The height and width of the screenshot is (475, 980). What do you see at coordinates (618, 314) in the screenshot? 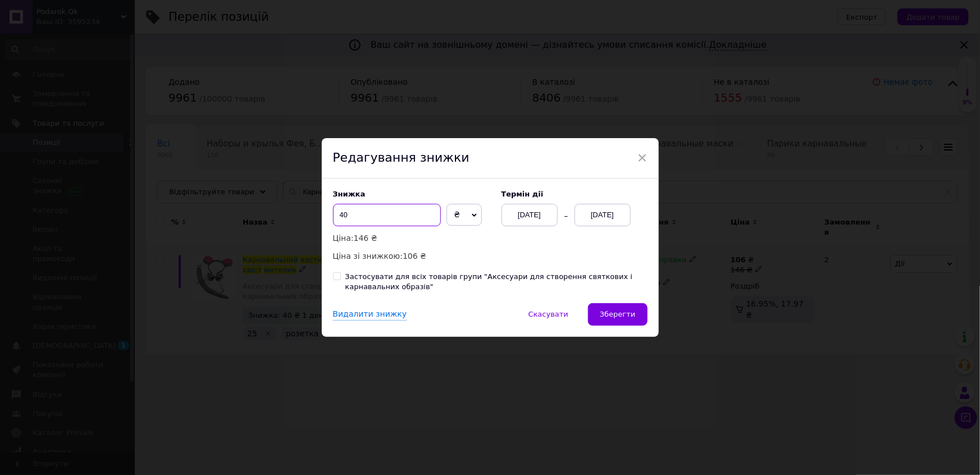
I see `span: Зберегти` at bounding box center [618, 314].